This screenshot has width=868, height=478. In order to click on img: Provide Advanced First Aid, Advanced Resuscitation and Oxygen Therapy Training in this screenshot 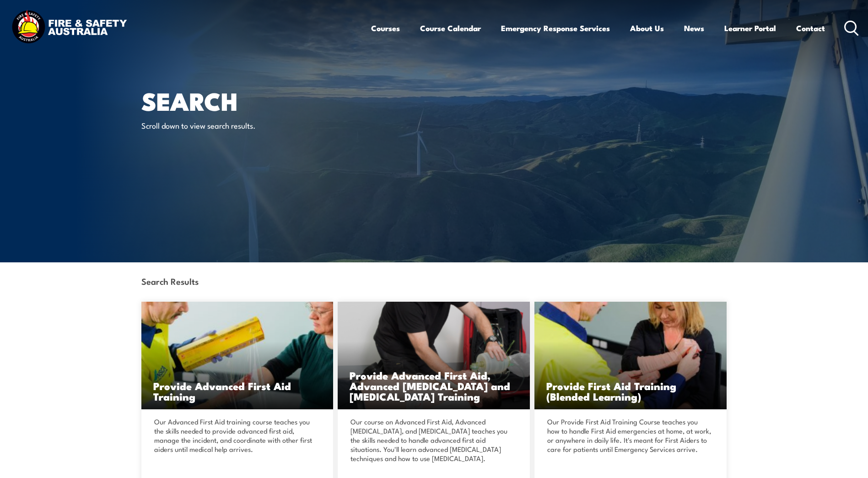, I will do `click(434, 355)`.